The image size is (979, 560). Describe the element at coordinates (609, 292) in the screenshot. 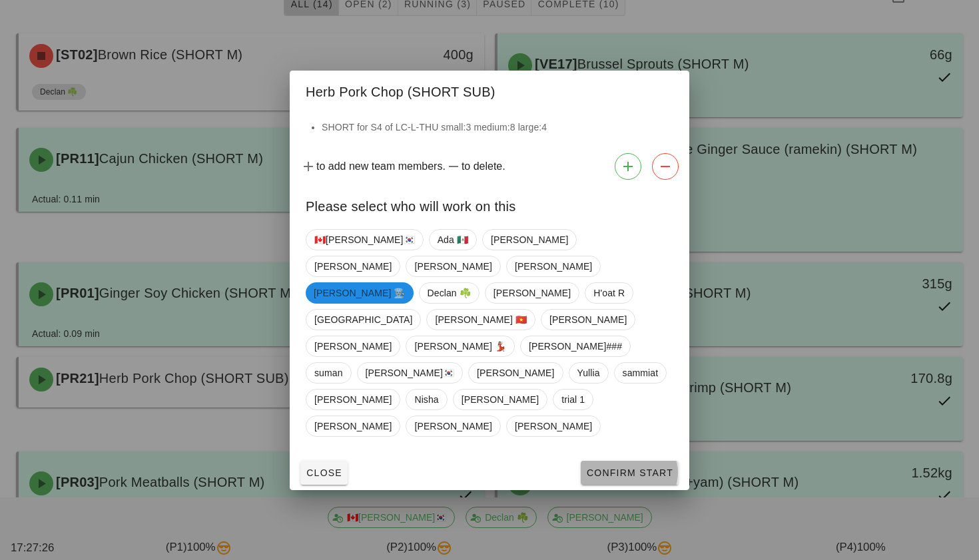

I see `span: H'oat R` at that location.